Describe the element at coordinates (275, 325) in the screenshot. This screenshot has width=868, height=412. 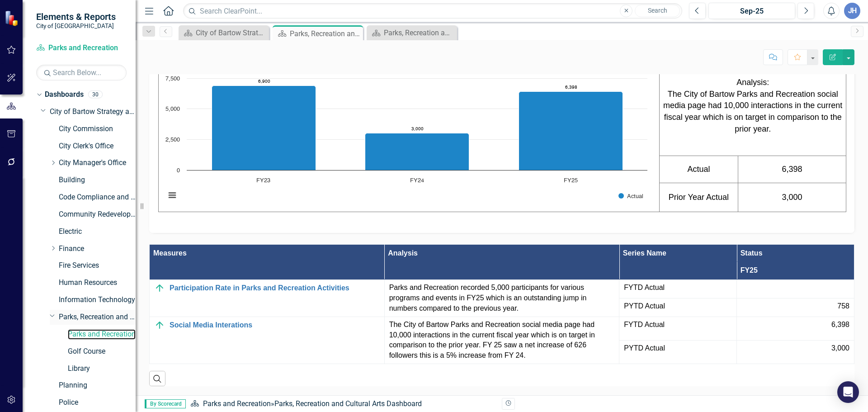
I see `a: Social Media Interations` at that location.